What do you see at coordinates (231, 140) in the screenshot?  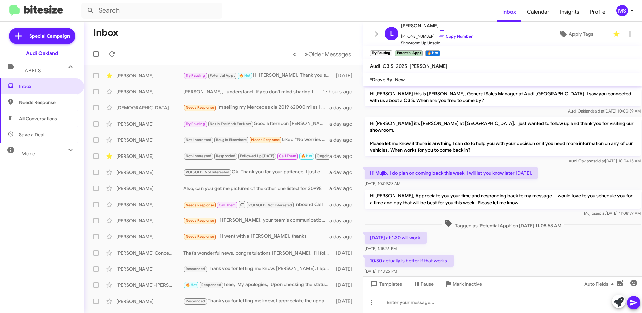 I see `span: Bought Elsewhere` at bounding box center [231, 140].